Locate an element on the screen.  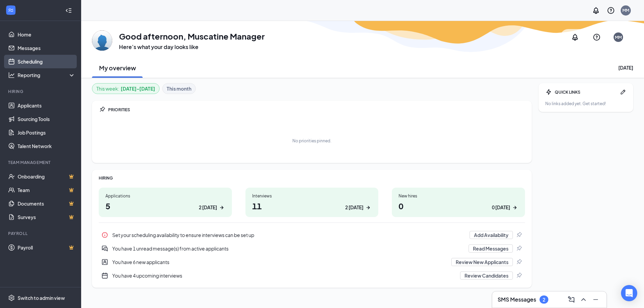
button: Review New Applicants is located at coordinates (482, 262).